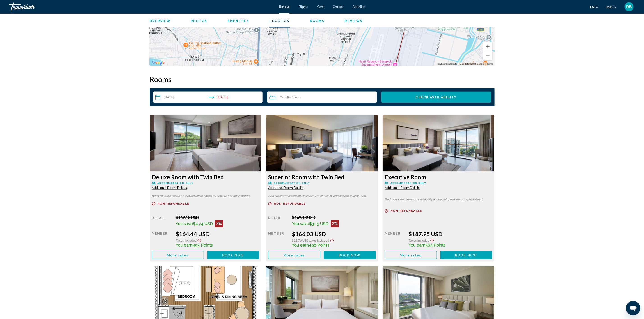 This screenshot has height=319, width=644. I want to click on h3: Superior Room with Twin Bed, so click(322, 177).